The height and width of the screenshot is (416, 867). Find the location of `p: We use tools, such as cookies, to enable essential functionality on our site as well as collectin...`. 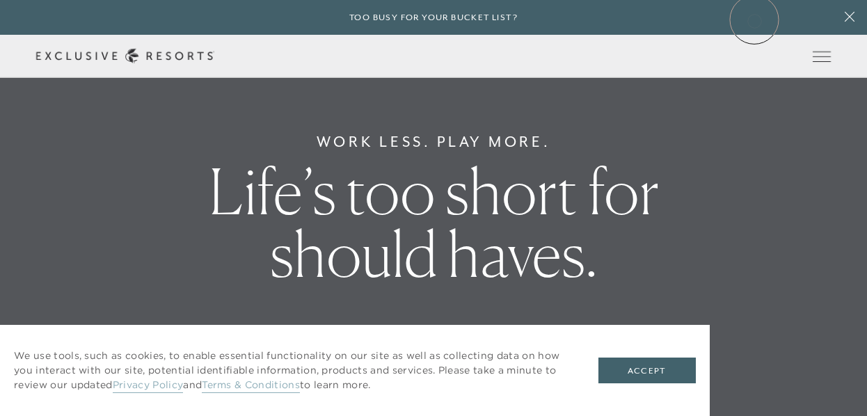

p: We use tools, such as cookies, to enable essential functionality on our site as well as collectin... is located at coordinates (292, 370).